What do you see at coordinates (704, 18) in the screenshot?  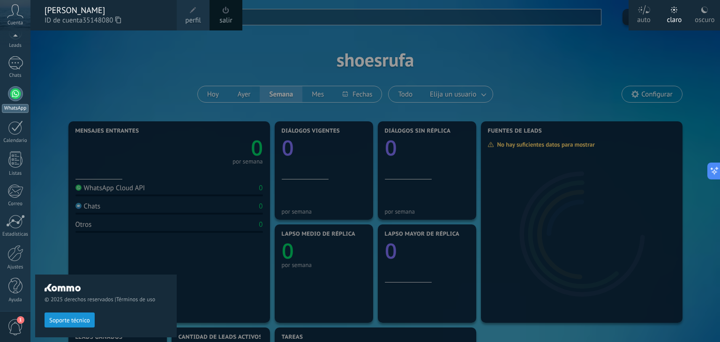 I see `div: oscuro` at bounding box center [704, 18].